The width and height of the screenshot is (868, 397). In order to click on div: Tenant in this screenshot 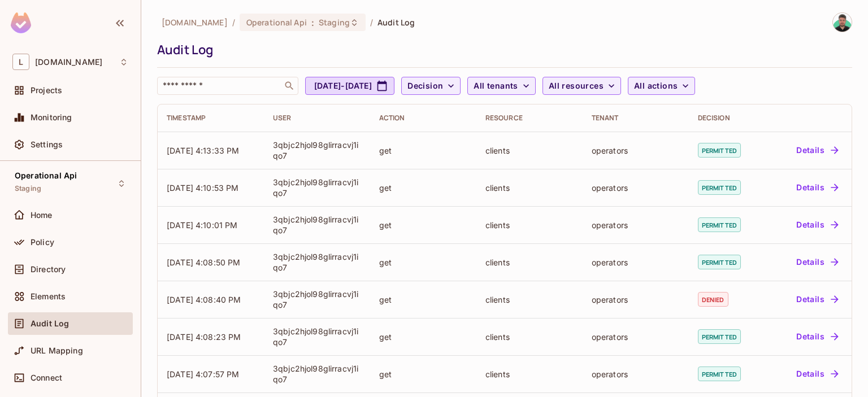, I will do `click(636, 118)`.